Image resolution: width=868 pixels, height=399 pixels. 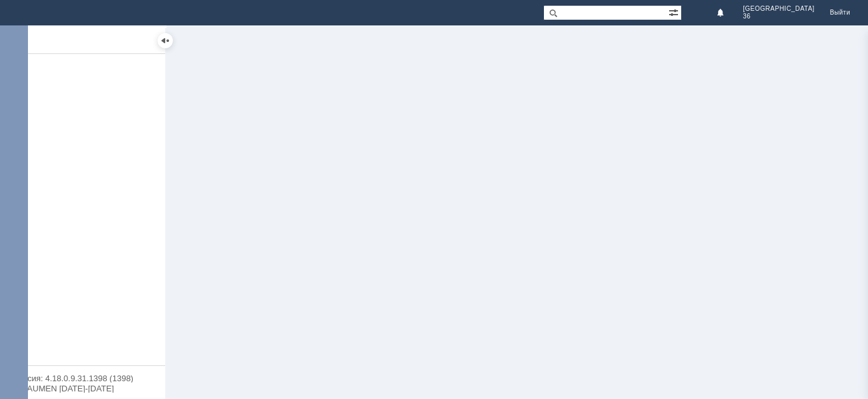 I want to click on span: 36, so click(x=747, y=17).